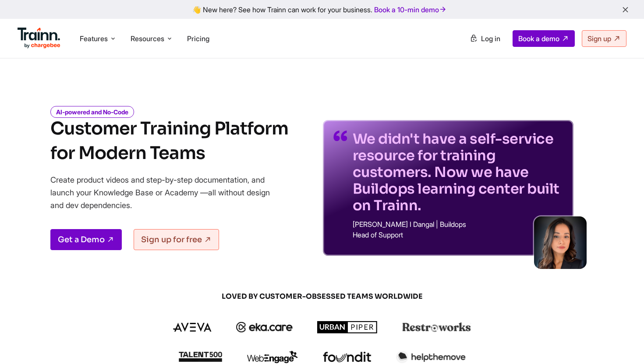 This screenshot has height=364, width=644. What do you see at coordinates (322, 297) in the screenshot?
I see `span: LOVED BY CUSTOMER-OBSESSED TEAMS WORLDWIDE` at bounding box center [322, 297].